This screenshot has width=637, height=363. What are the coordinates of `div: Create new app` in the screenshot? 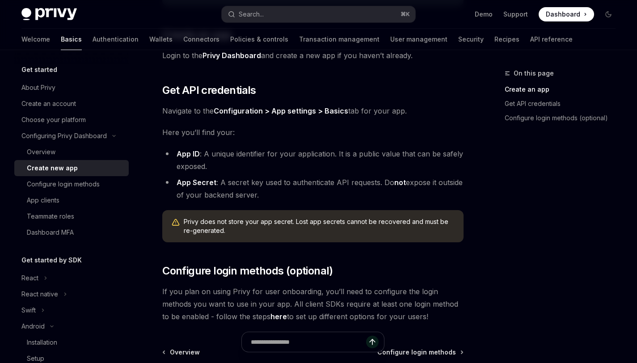 It's located at (52, 168).